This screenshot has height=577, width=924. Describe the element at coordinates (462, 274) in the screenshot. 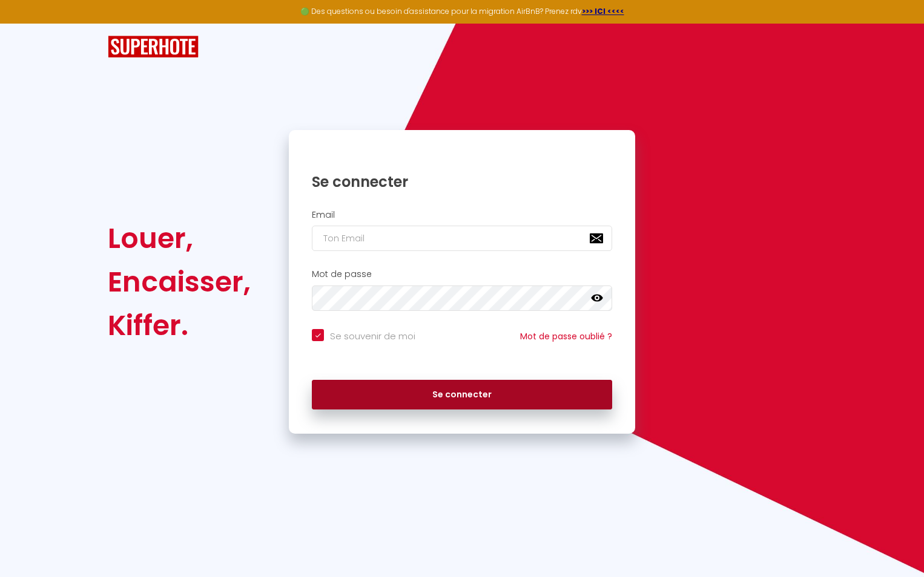

I see `h2: Mot de passe` at that location.